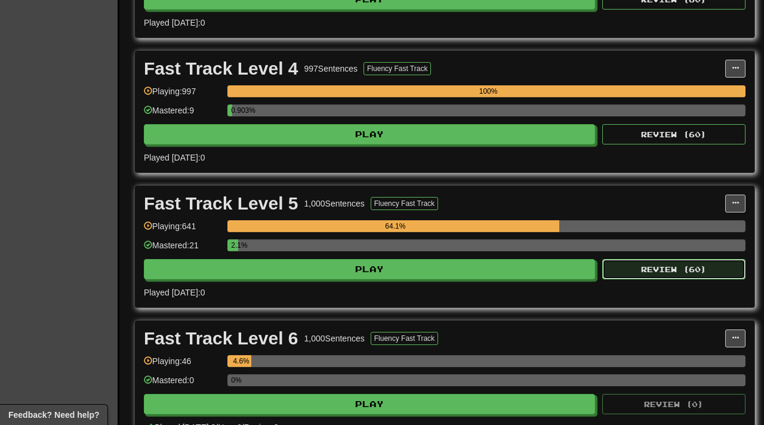 This screenshot has width=764, height=425. Describe the element at coordinates (183, 365) in the screenshot. I see `div: Playing: 46` at that location.